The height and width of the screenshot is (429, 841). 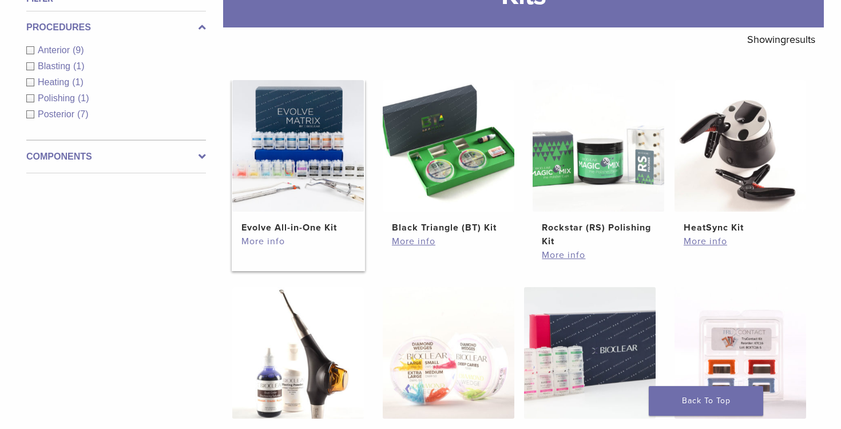 I want to click on span: Polishing, so click(x=58, y=98).